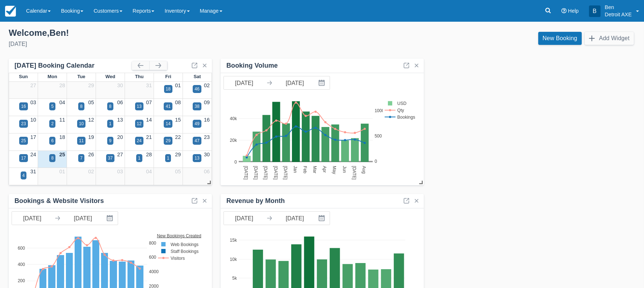 Image resolution: width=644 pixels, height=288 pixels. Describe the element at coordinates (609, 38) in the screenshot. I see `button: Add Widget` at that location.